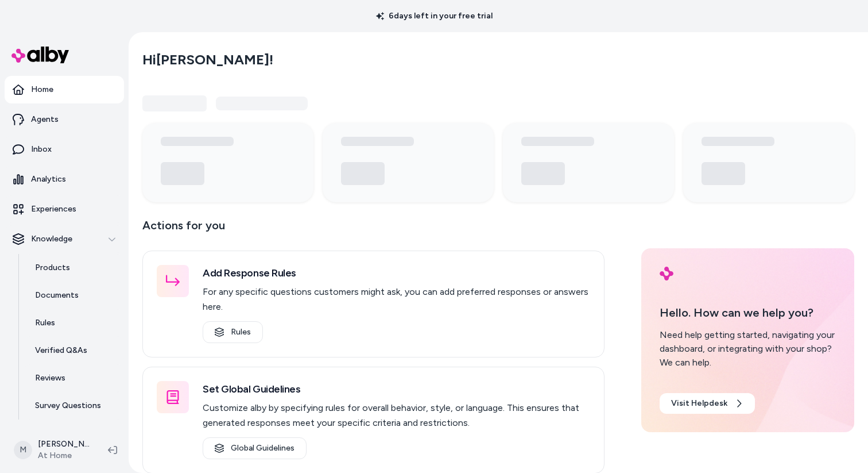 The image size is (868, 473). Describe the element at coordinates (64, 90) in the screenshot. I see `a: Home` at that location.